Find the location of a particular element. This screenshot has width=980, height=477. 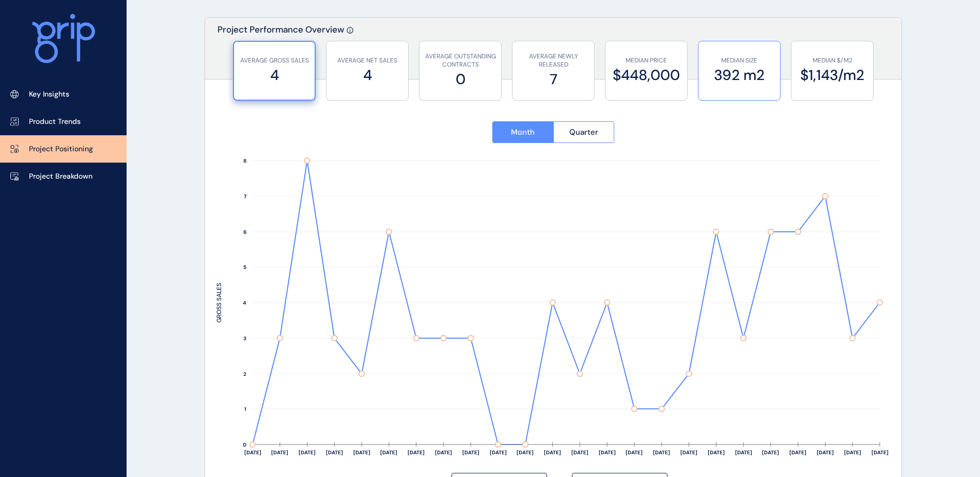

p: Project Performance Overview is located at coordinates (280, 51).